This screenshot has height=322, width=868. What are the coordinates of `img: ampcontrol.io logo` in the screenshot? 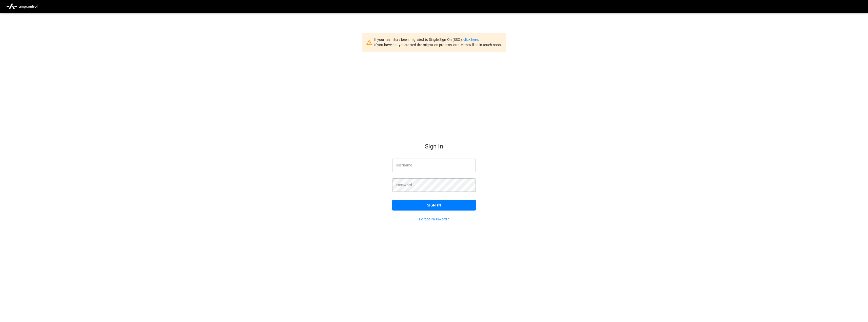 It's located at (21, 7).